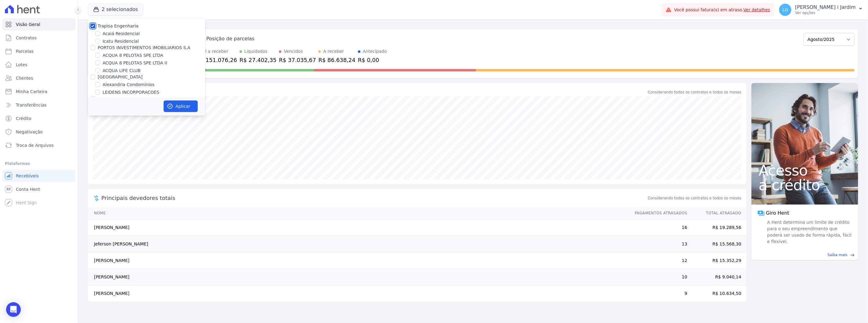 Image resolution: width=868 pixels, height=323 pixels. I want to click on label: PORTO5 INVESTIMENTOS IMOBILIARIOS S.A, so click(144, 48).